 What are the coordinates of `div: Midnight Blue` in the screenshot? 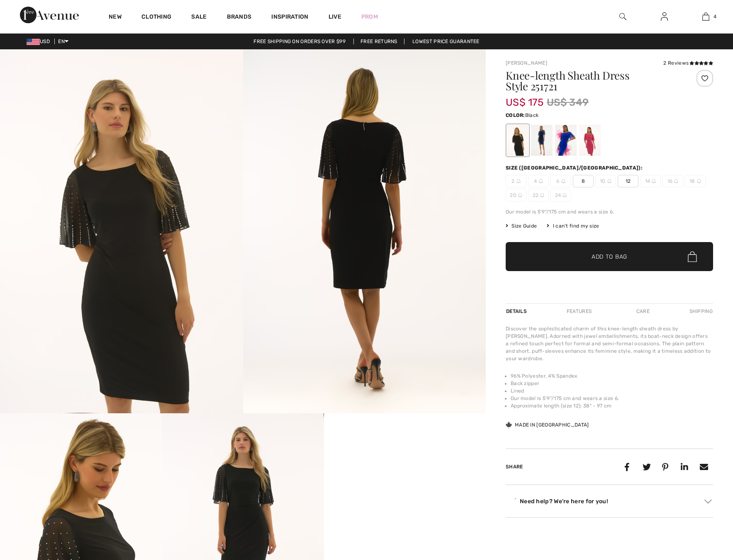 It's located at (542, 140).